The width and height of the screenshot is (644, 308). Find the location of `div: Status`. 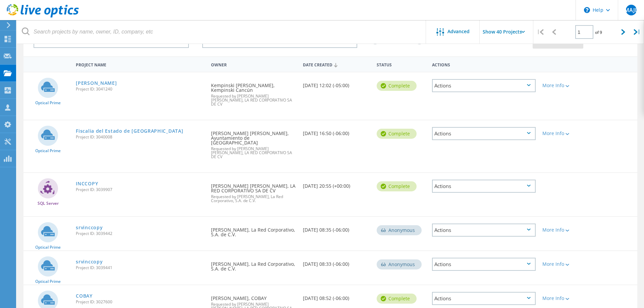

div: Status is located at coordinates (401, 64).